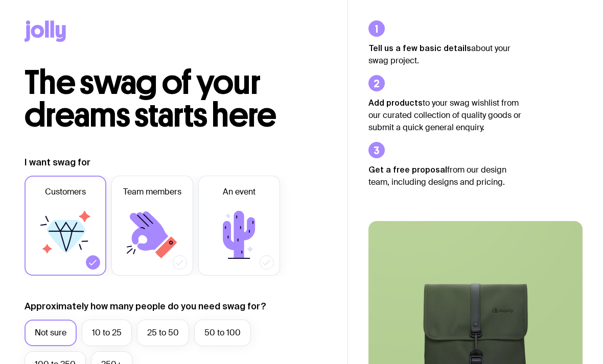 The image size is (603, 364). What do you see at coordinates (150, 99) in the screenshot?
I see `span: The swag of your dreams starts here` at bounding box center [150, 99].